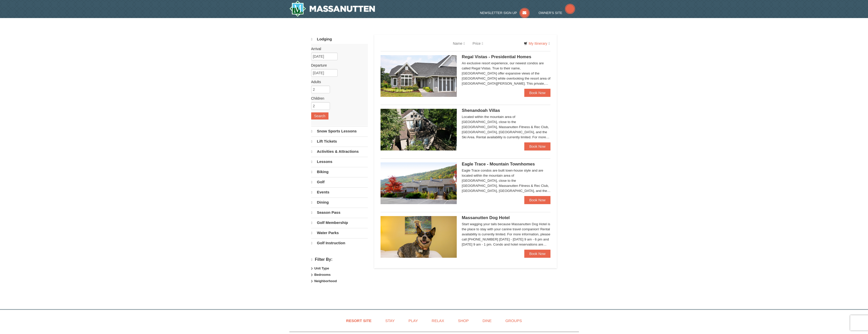  I want to click on a: Biking, so click(339, 172).